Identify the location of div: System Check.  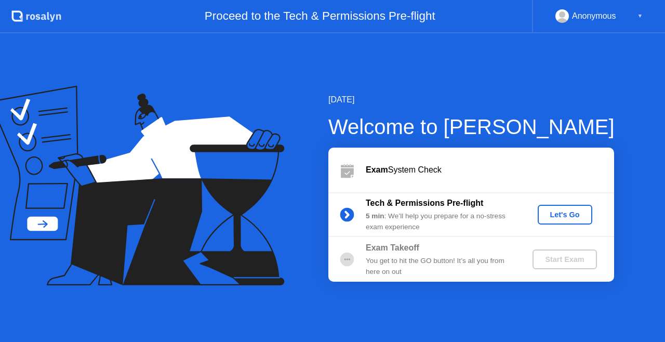
(490, 170).